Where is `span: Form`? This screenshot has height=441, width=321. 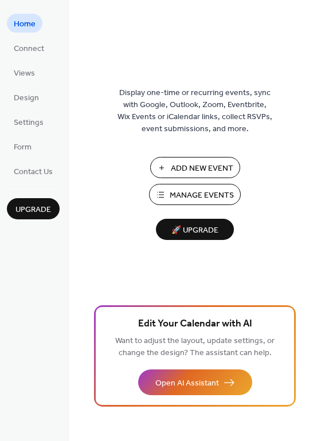 span: Form is located at coordinates (22, 147).